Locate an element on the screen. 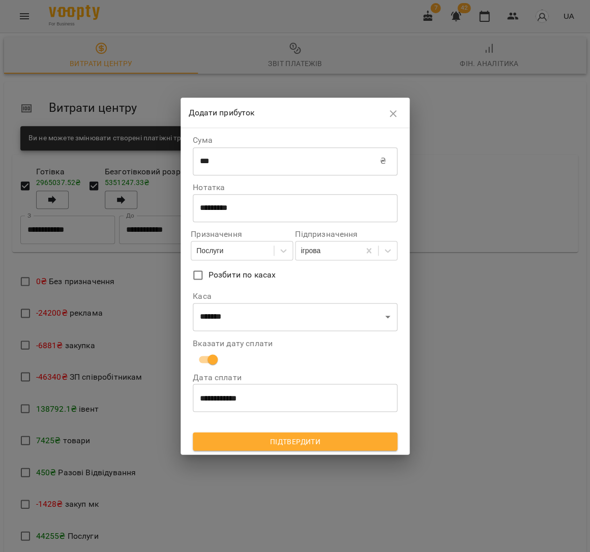 The width and height of the screenshot is (590, 552). label: Каса is located at coordinates (295, 297).